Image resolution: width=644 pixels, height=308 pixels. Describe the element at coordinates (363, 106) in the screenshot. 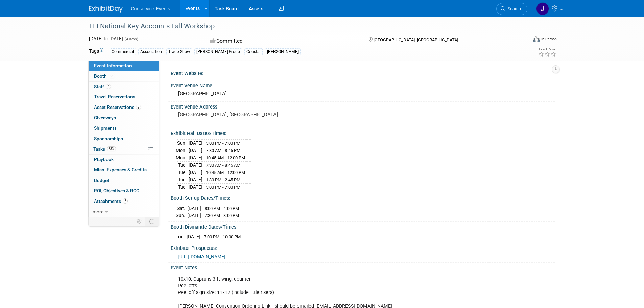

I see `div: Event Venue Address:` at that location.